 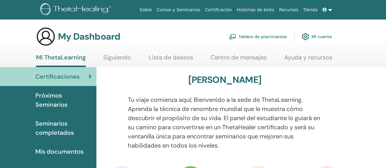 What do you see at coordinates (61, 60) in the screenshot?
I see `a: Mi ThetaLearning` at bounding box center [61, 60].